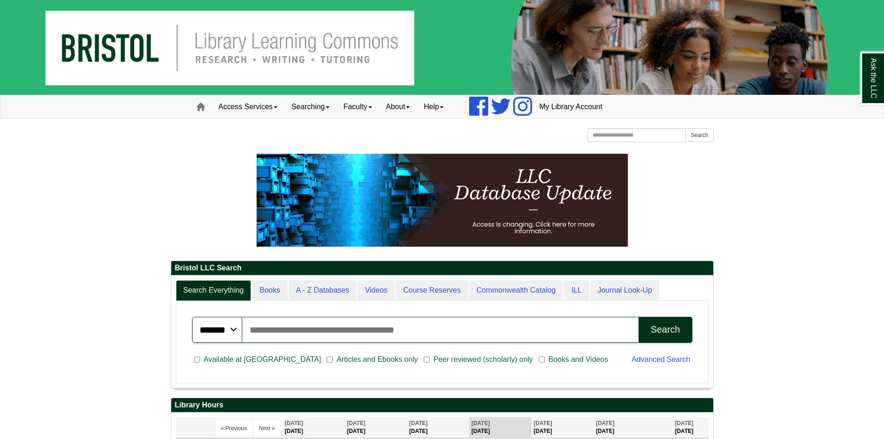 Image resolution: width=884 pixels, height=439 pixels. What do you see at coordinates (358, 107) in the screenshot?
I see `a: Faculty` at bounding box center [358, 107].